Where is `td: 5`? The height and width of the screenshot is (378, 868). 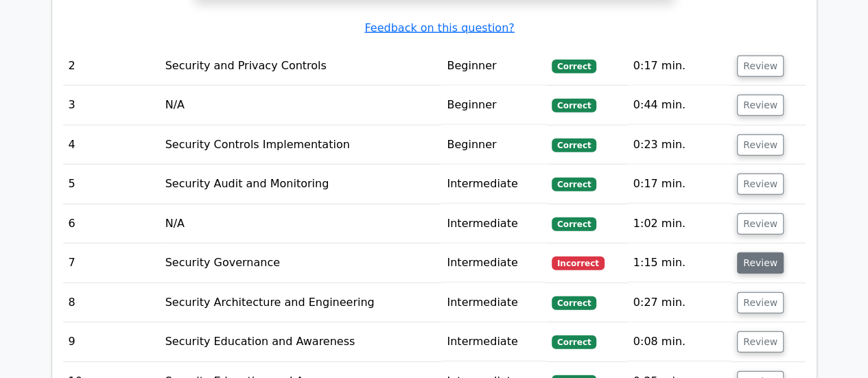 td: 5 is located at coordinates (111, 184).